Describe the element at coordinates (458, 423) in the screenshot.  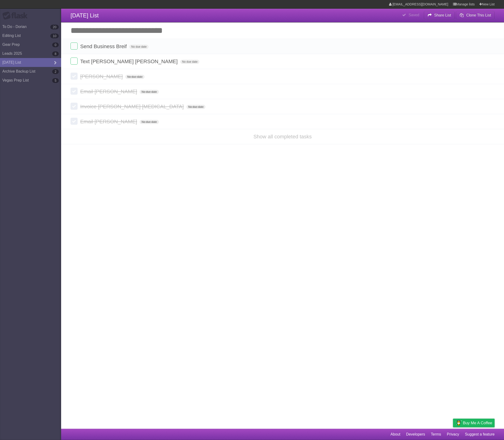
I see `img: Buy me a coffee` at that location.